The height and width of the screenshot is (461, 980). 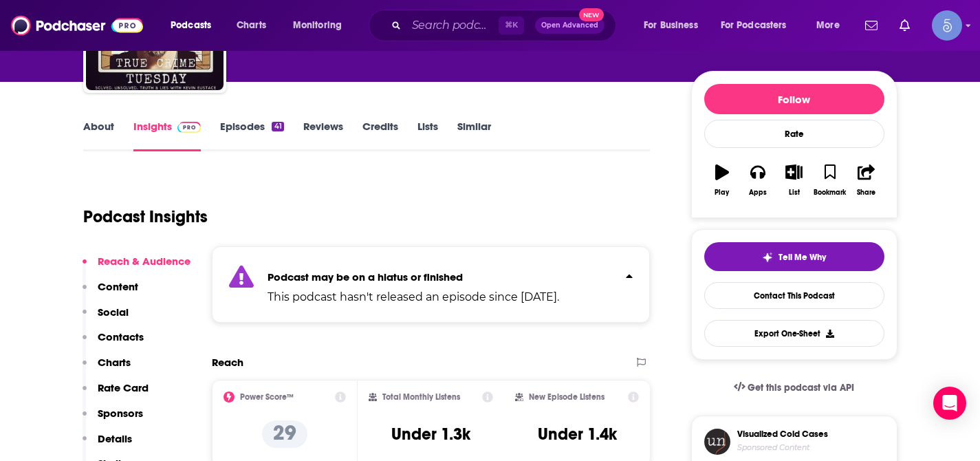 I want to click on strong: Podcast may be on a hiatus or finished, so click(x=365, y=277).